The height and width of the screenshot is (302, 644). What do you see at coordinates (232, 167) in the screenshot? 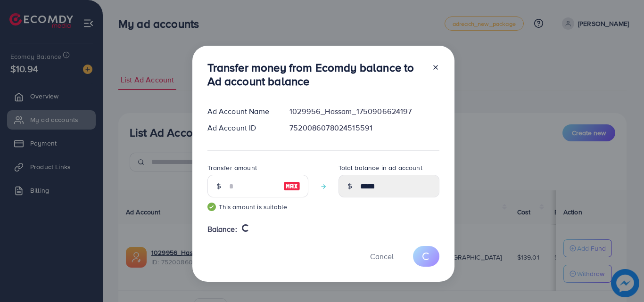
I see `label: Transfer amount` at bounding box center [232, 167].